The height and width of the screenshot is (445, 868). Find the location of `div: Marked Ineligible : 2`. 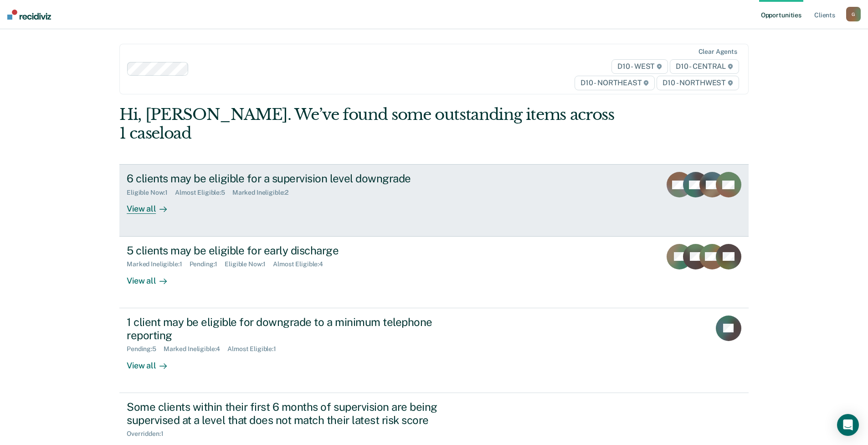

div: Marked Ineligible : 2 is located at coordinates (264, 193).